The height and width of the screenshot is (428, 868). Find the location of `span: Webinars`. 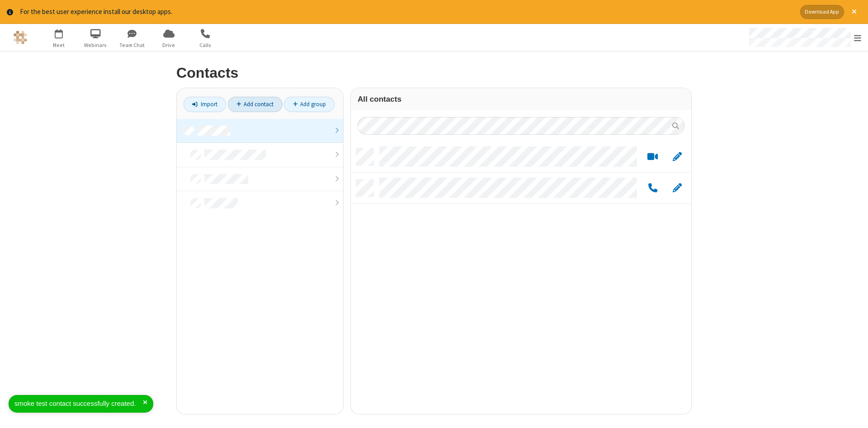

span: Webinars is located at coordinates (96, 45).